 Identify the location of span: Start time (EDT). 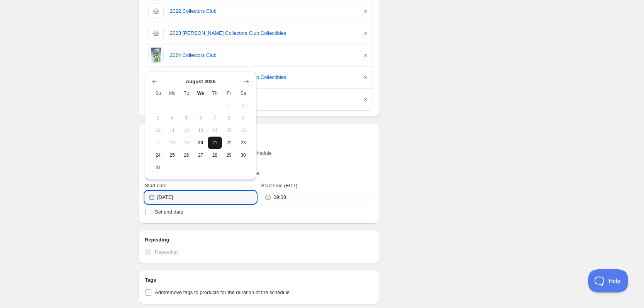
(279, 185).